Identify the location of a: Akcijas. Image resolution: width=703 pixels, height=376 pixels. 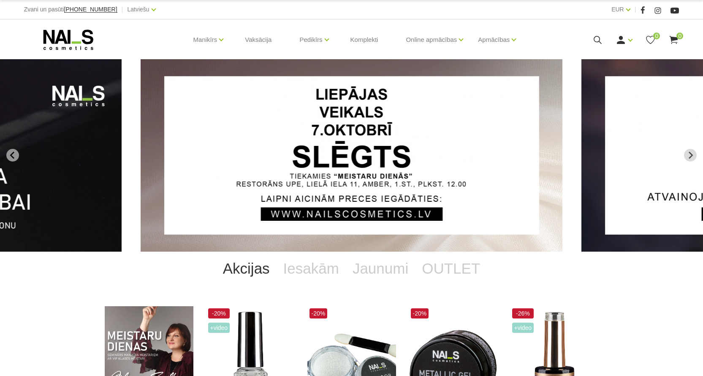
(246, 268).